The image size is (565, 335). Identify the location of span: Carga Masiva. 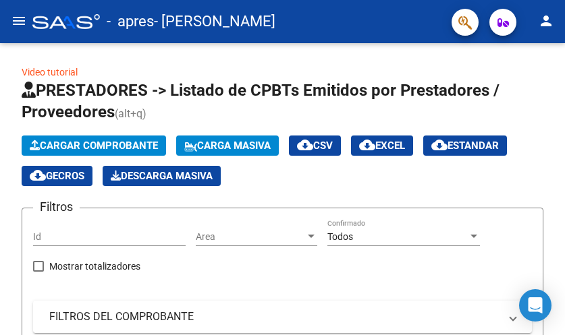
(227, 146).